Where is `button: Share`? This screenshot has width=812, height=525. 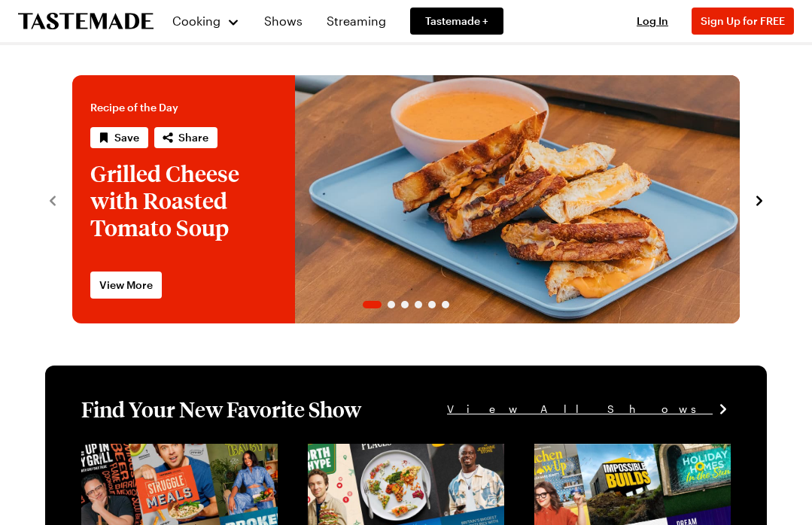 button: Share is located at coordinates (186, 138).